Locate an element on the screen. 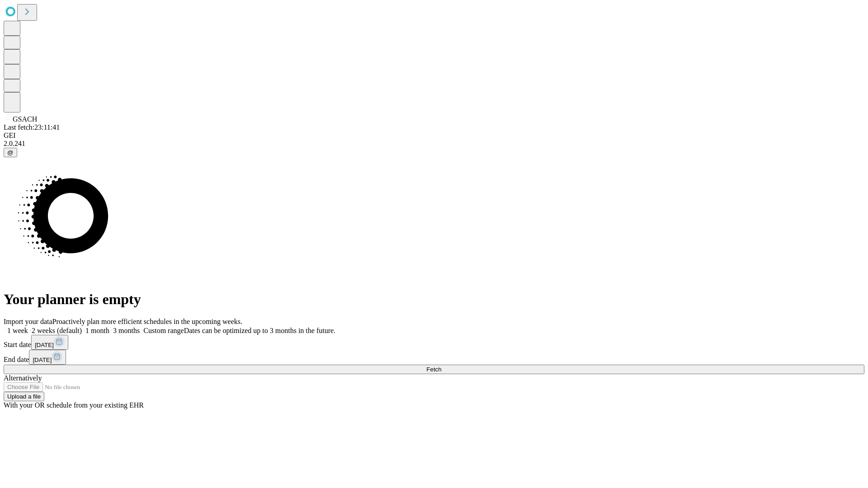 The width and height of the screenshot is (868, 488). span: Fetch is located at coordinates (433, 369).